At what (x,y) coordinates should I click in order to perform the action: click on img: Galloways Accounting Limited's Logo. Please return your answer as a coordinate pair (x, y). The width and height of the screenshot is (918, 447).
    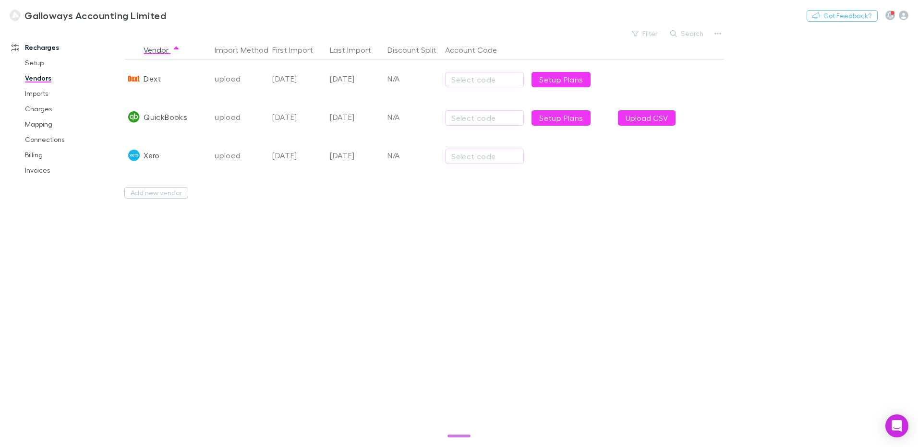
    Looking at the image, I should click on (15, 15).